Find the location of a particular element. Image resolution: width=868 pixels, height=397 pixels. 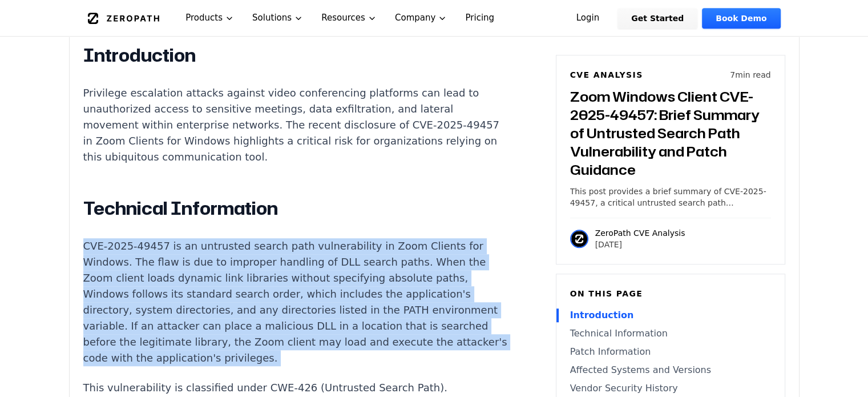

h2: Introduction is located at coordinates (296, 55).